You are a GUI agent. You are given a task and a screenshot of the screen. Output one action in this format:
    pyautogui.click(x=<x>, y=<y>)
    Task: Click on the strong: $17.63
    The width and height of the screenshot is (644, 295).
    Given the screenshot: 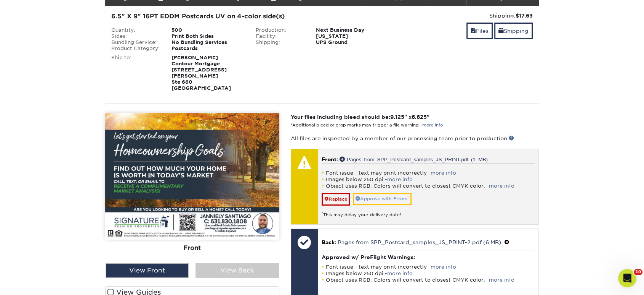 What is the action you would take?
    pyautogui.click(x=524, y=16)
    